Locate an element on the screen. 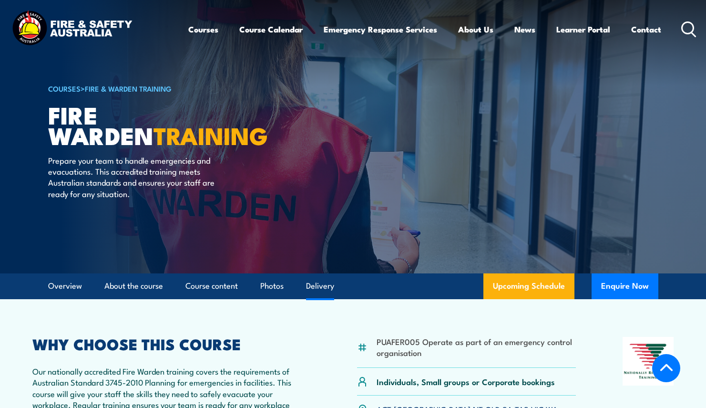 This screenshot has width=706, height=408. a: News is located at coordinates (525, 29).